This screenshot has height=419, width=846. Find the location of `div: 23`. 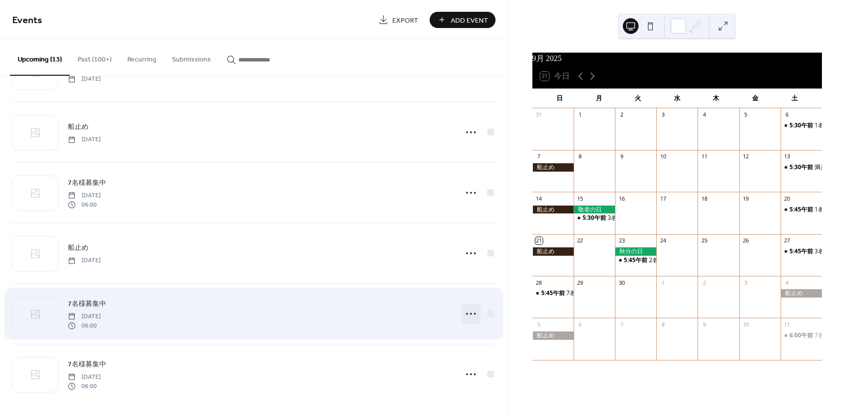

div: 23 is located at coordinates (621, 240).